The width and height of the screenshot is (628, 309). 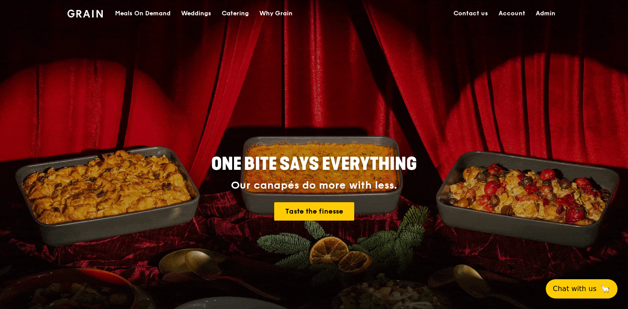 I want to click on a: Admin, so click(x=546, y=14).